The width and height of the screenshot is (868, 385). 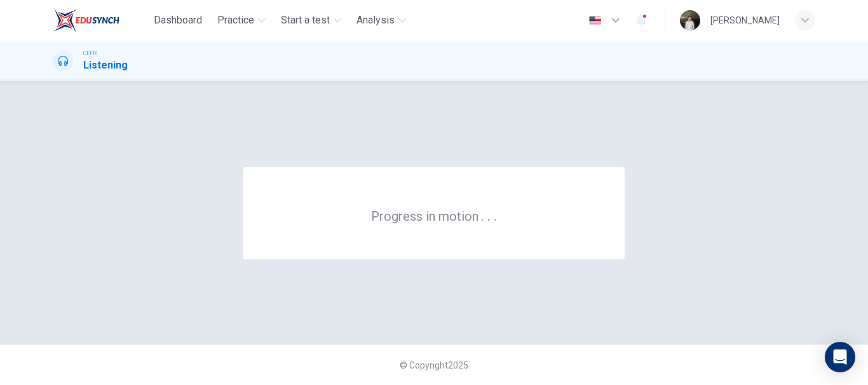 I want to click on span: Analysis, so click(x=375, y=20).